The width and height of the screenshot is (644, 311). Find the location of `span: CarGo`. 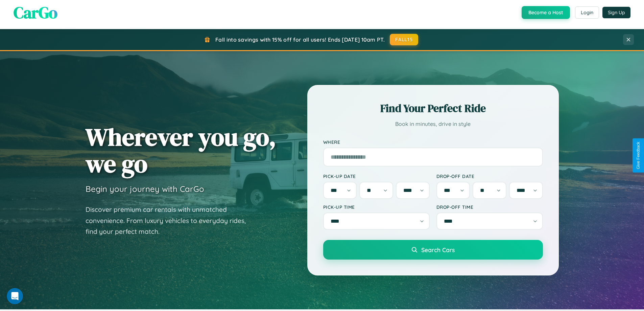

span: CarGo is located at coordinates (36, 13).